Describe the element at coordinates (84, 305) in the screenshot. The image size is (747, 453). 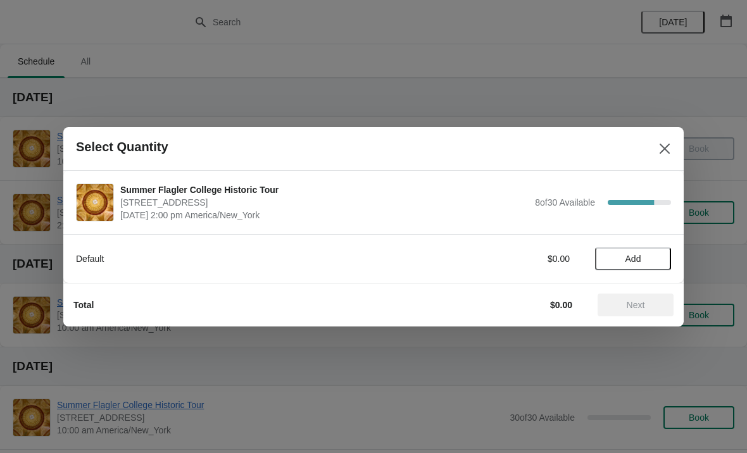
I see `strong: Total` at that location.